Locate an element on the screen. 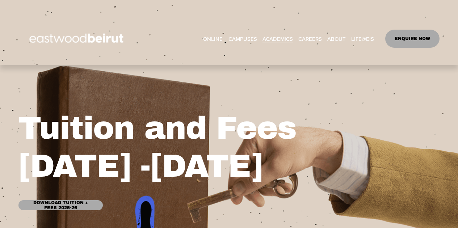 This screenshot has width=458, height=228. a: CAREERS is located at coordinates (310, 39).